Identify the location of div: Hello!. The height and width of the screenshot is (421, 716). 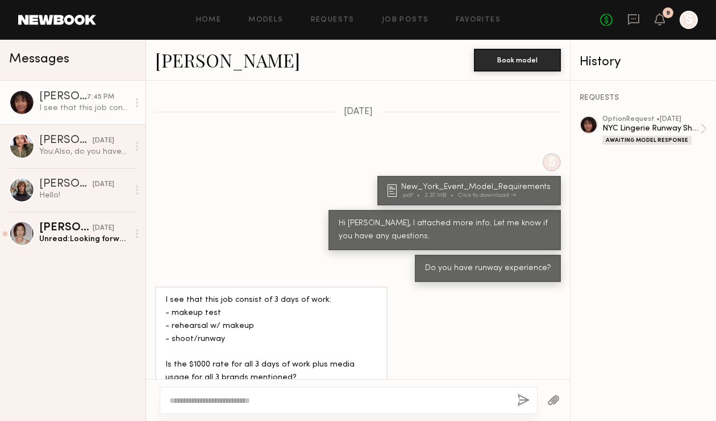
(83, 195).